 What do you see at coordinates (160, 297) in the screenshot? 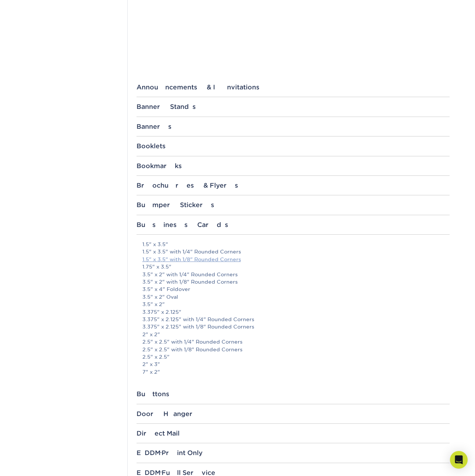
I see `a: 3.5" x 2" Oval` at bounding box center [160, 297].